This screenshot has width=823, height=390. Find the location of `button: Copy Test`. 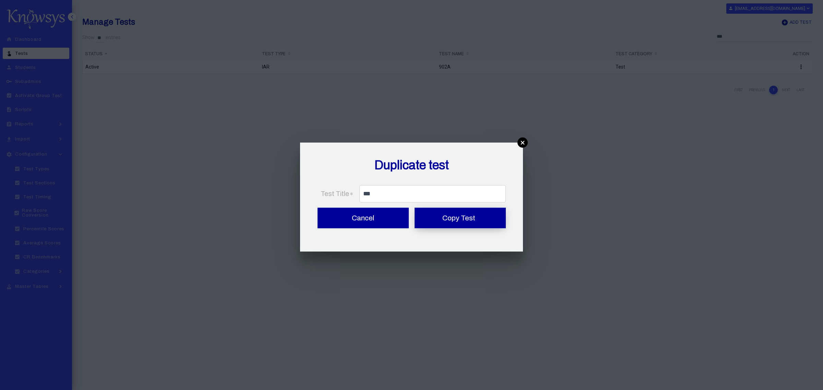

button: Copy Test is located at coordinates (460, 218).